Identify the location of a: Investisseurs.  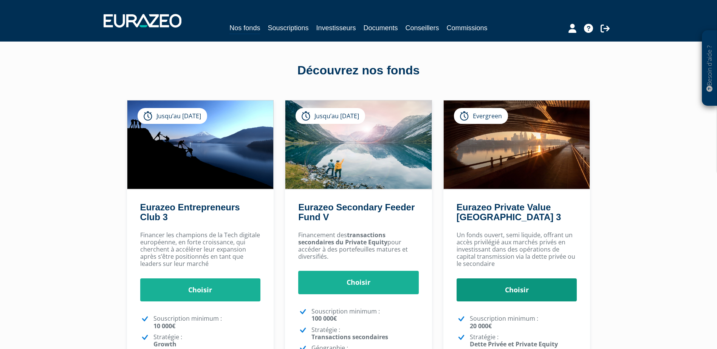
(336, 28).